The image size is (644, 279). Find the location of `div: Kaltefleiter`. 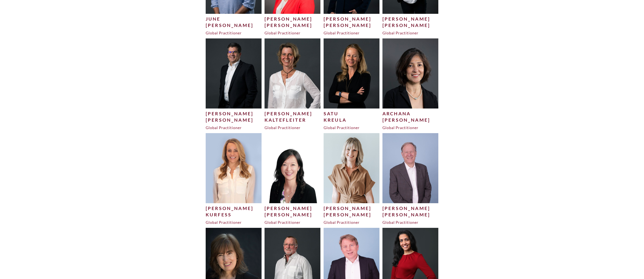

div: Kaltefleiter is located at coordinates (292, 120).